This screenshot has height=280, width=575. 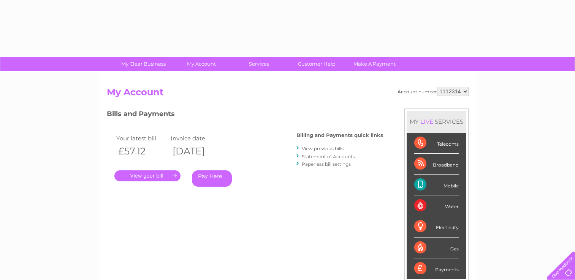 What do you see at coordinates (436, 122) in the screenshot?
I see `div: MY SERVICES` at bounding box center [436, 122].